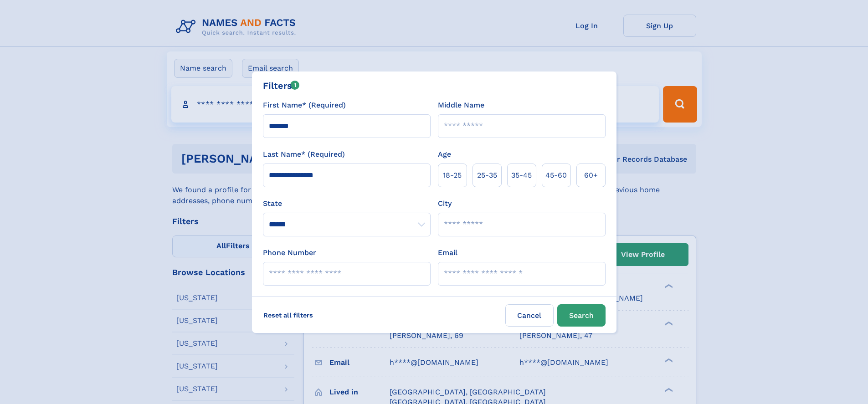 The width and height of the screenshot is (868, 404). Describe the element at coordinates (347, 204) in the screenshot. I see `label: State` at that location.